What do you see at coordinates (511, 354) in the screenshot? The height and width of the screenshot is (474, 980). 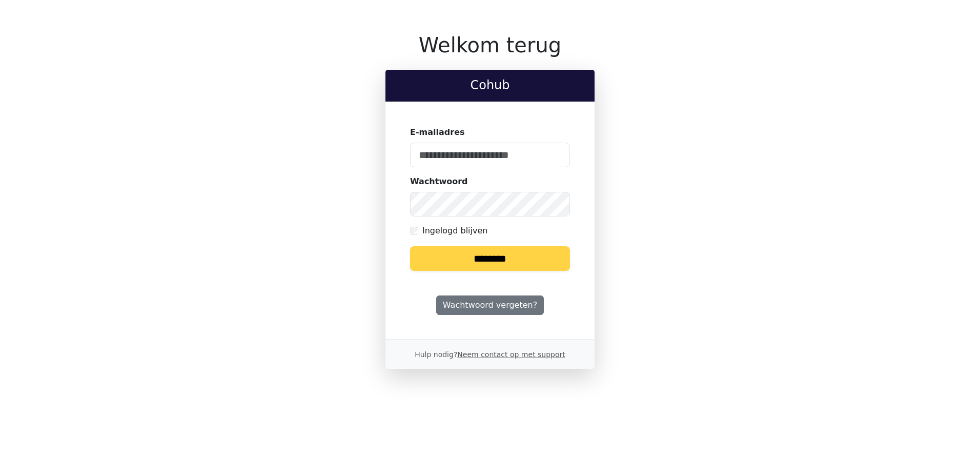 I see `a: Neem contact op met support` at bounding box center [511, 354].